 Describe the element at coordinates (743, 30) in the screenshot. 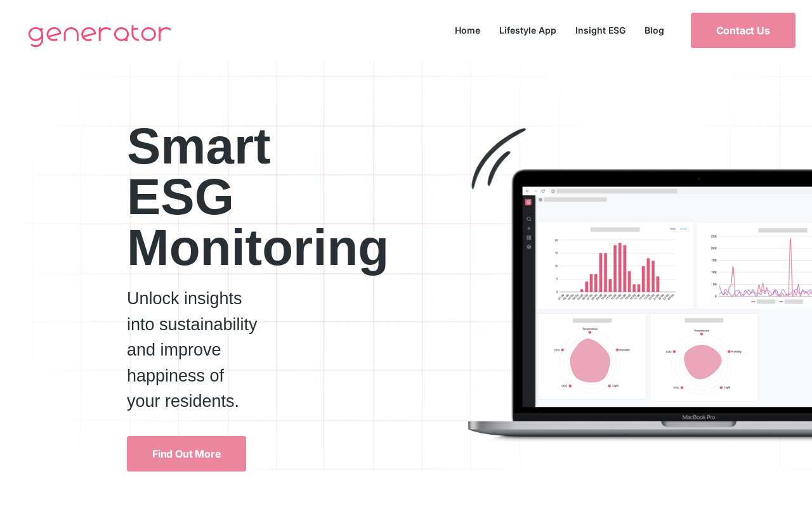

I see `a: Contact Us` at that location.